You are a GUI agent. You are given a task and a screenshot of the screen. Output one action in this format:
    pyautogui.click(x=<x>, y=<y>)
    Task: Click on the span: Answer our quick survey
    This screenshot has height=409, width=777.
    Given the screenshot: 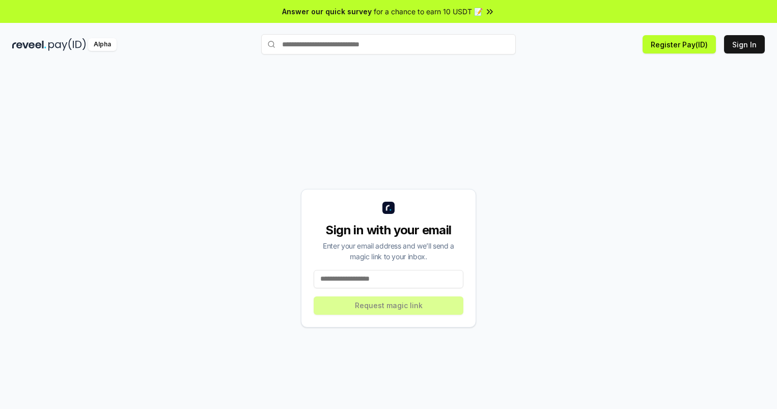 What is the action you would take?
    pyautogui.click(x=327, y=11)
    